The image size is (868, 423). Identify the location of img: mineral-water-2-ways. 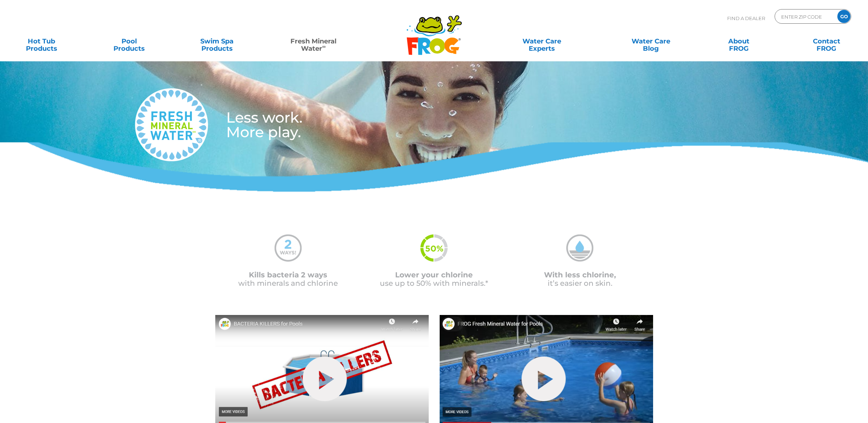
(288, 248).